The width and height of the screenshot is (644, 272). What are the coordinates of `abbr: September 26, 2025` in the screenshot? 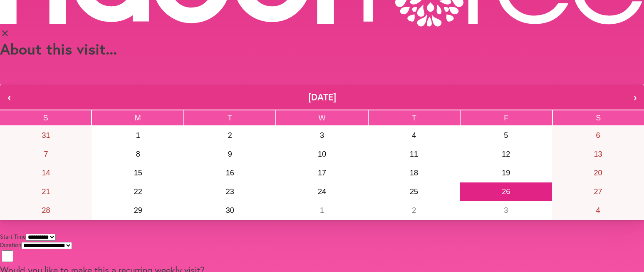 It's located at (506, 192).